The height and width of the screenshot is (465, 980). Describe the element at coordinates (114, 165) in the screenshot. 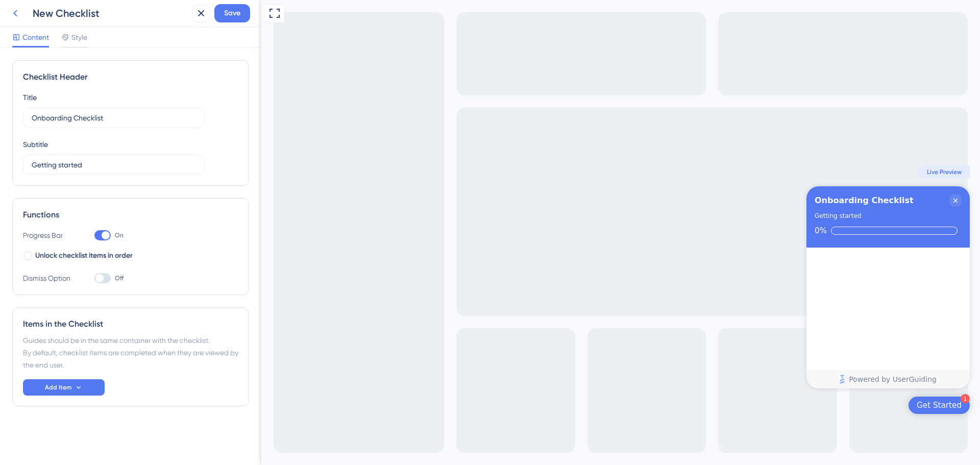

I see `input: Header 2` at that location.